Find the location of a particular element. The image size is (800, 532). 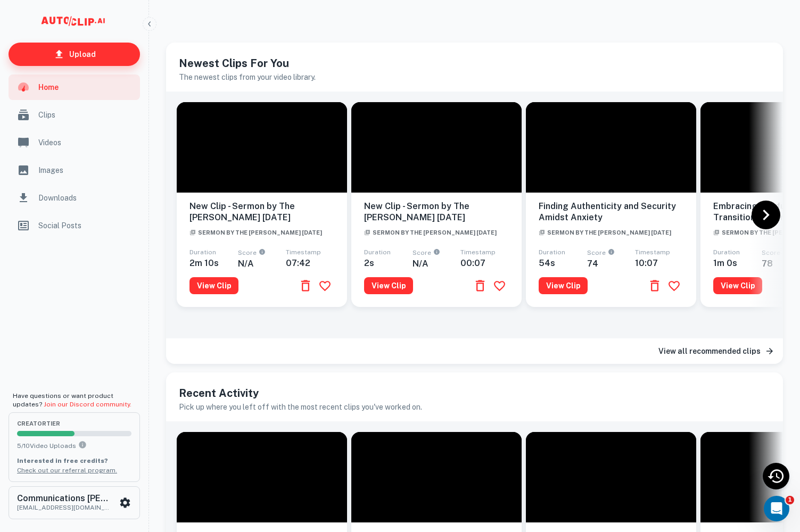

a: Join our Discord community. is located at coordinates (87, 405).